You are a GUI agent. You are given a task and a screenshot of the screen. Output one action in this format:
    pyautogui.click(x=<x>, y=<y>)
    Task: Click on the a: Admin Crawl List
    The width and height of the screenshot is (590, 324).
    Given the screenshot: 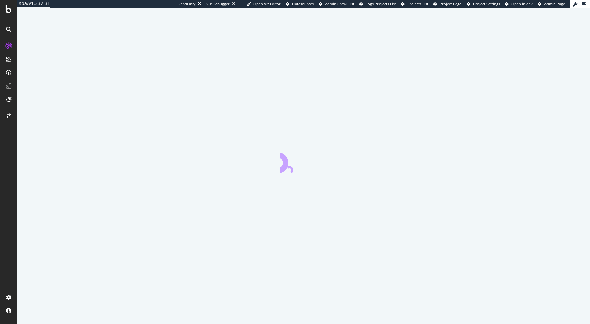 What is the action you would take?
    pyautogui.click(x=337, y=4)
    